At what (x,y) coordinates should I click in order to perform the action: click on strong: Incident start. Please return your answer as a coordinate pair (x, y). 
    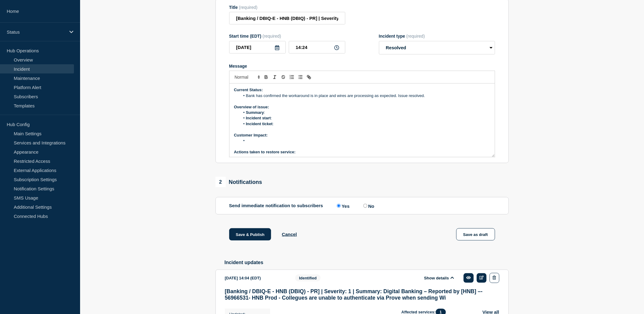
    Looking at the image, I should click on (259, 118).